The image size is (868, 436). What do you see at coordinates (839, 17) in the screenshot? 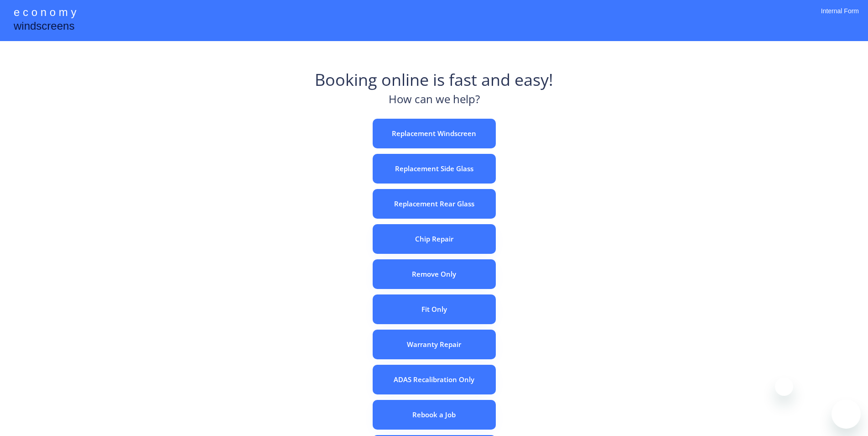
I see `div: Internal Form` at bounding box center [839, 17].